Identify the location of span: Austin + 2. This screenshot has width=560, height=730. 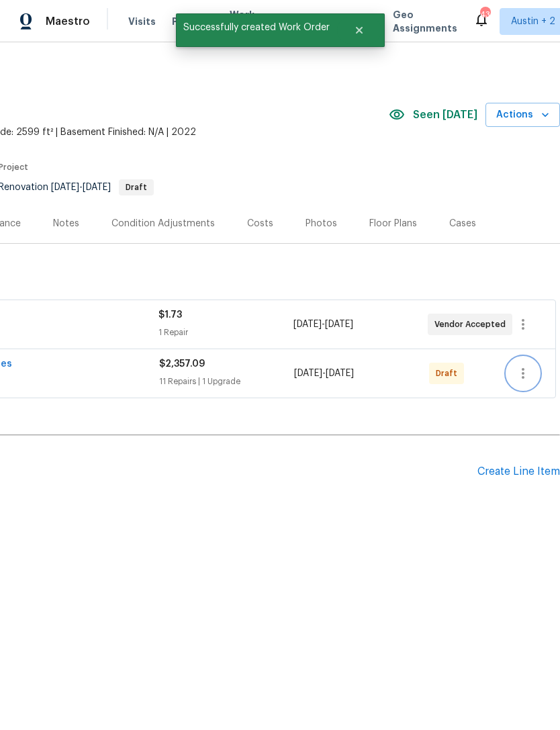
(533, 21).